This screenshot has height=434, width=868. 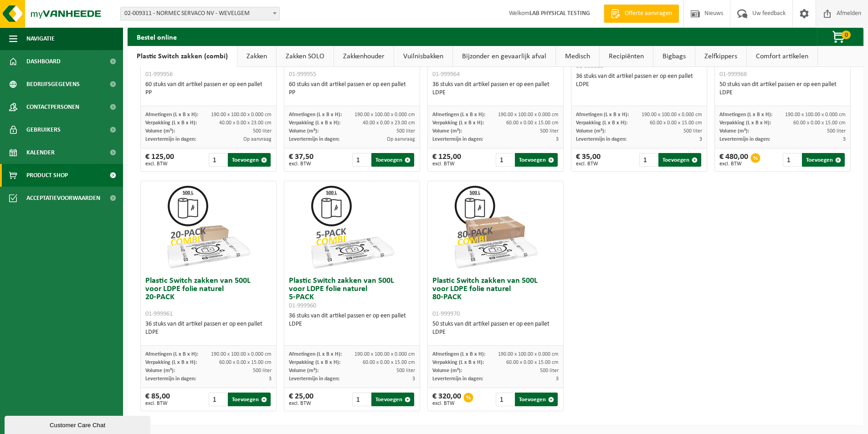 I want to click on div: € 37,50, so click(x=301, y=160).